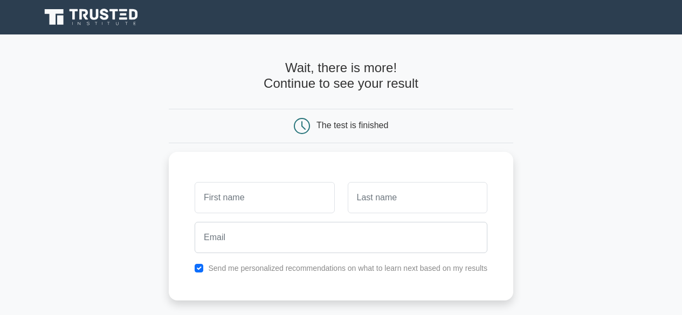 The height and width of the screenshot is (315, 682). Describe the element at coordinates (264, 198) in the screenshot. I see `input: First name` at that location.